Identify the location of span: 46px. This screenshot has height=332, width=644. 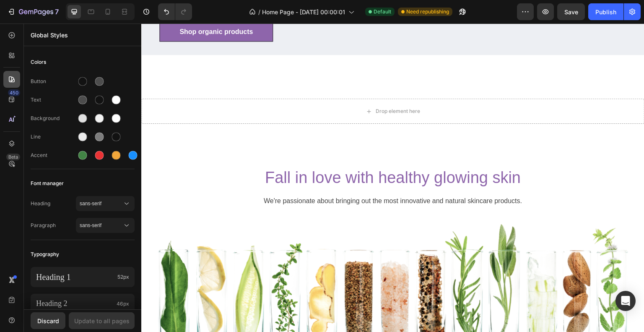
(123, 304).